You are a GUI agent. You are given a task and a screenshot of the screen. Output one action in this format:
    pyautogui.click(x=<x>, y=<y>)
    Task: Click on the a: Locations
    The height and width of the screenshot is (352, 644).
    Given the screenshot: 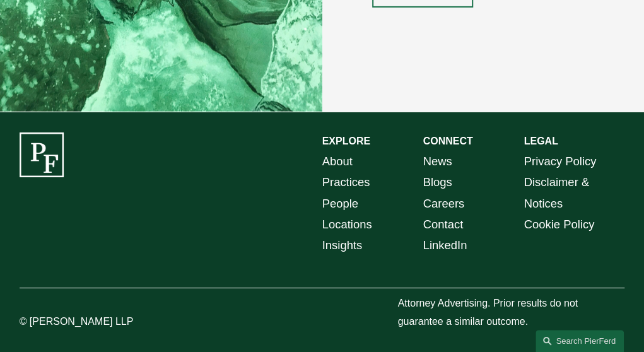 What is the action you would take?
    pyautogui.click(x=347, y=224)
    